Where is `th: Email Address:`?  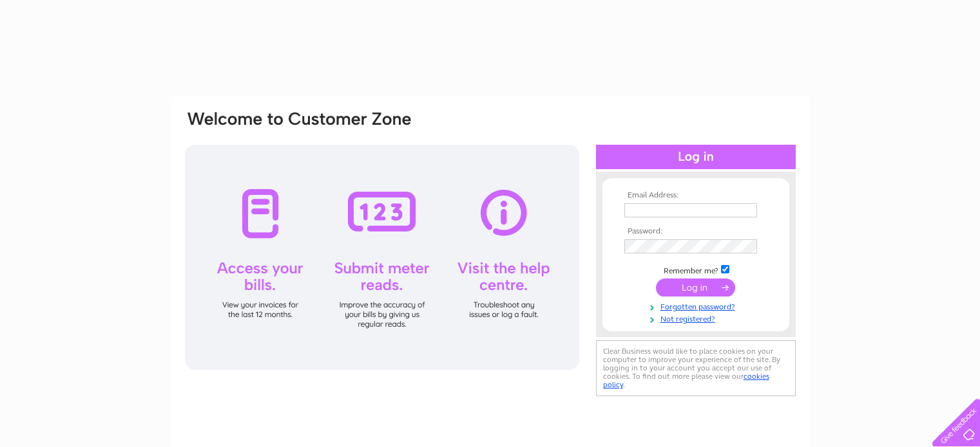 th: Email Address: is located at coordinates (696, 196).